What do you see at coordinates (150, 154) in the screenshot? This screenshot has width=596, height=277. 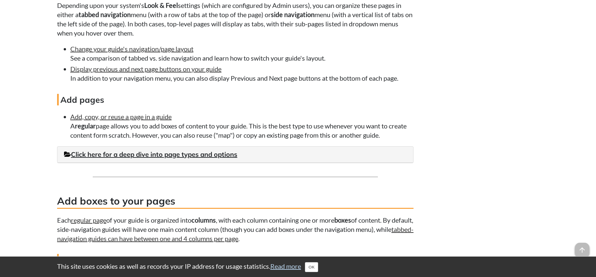 I see `a: Click here for a deep dive into page types and options` at bounding box center [150, 154].